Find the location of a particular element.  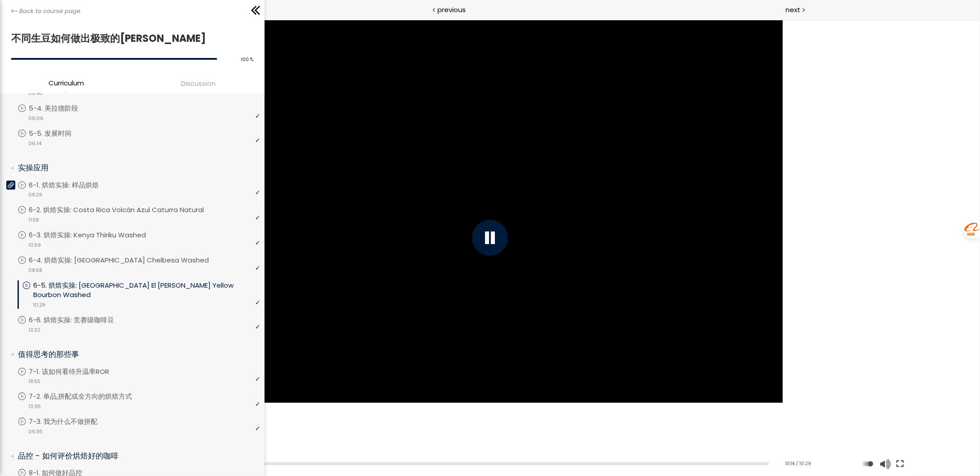

span: Discussion is located at coordinates (198, 83).